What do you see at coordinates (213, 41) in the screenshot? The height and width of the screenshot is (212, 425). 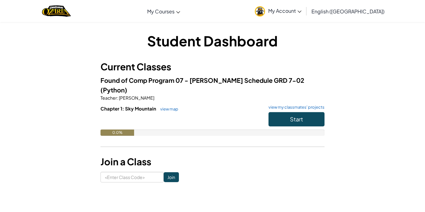 I see `h1: Student Dashboard` at bounding box center [213, 41].